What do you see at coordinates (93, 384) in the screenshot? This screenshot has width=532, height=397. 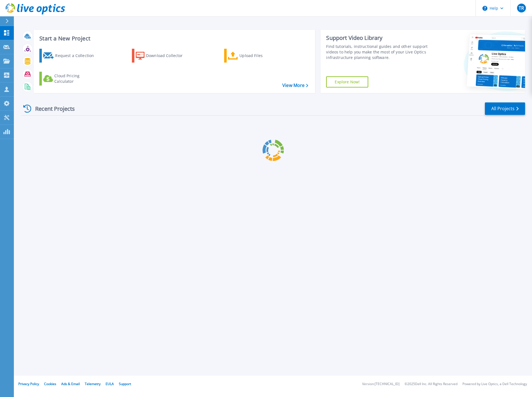 I see `a: Telemetry` at bounding box center [93, 384].